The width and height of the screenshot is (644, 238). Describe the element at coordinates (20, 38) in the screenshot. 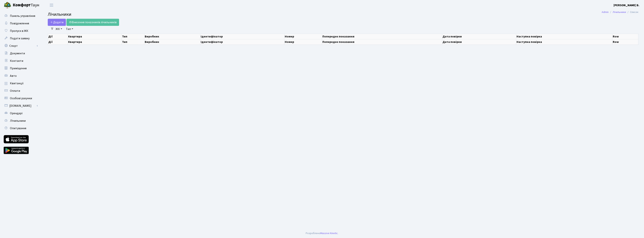

I see `span: Подати заявку` at that location.